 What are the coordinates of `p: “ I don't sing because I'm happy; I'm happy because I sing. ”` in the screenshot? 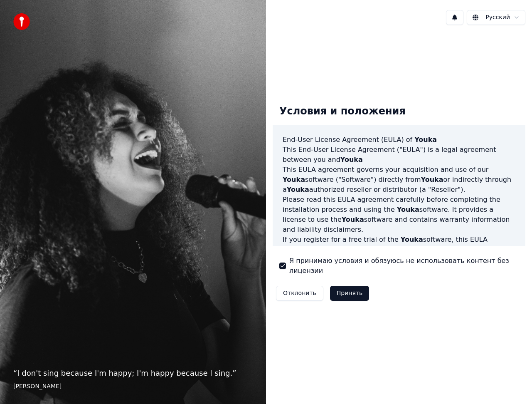 It's located at (133, 373).